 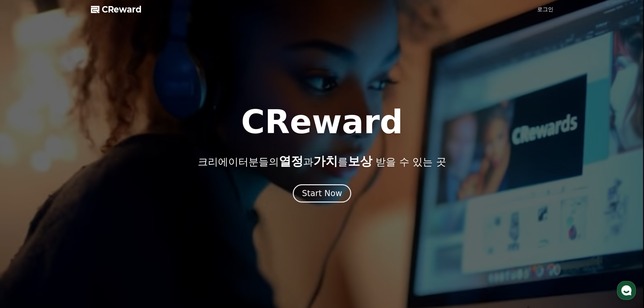 I want to click on span: 홈, so click(x=23, y=227).